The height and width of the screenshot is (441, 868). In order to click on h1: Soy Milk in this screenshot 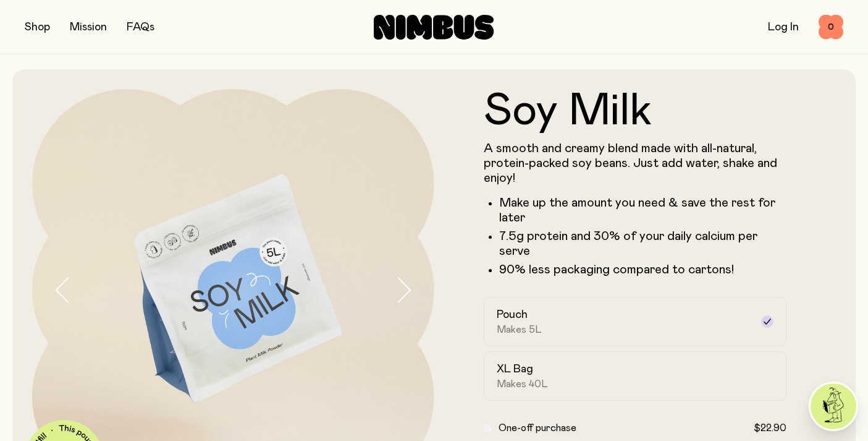, I will do `click(635, 112)`.